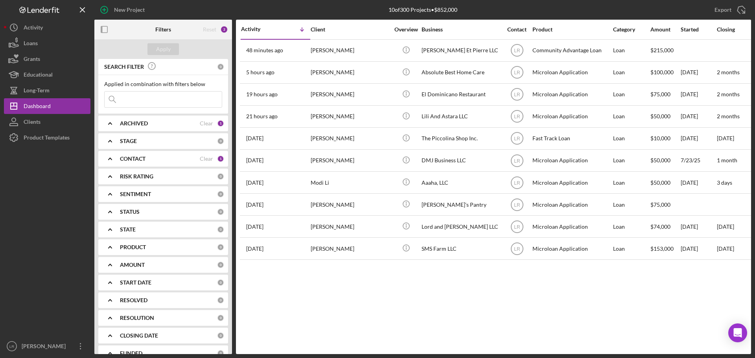 This screenshot has height=358, width=755. Describe the element at coordinates (128, 141) in the screenshot. I see `b: STAGE` at that location.